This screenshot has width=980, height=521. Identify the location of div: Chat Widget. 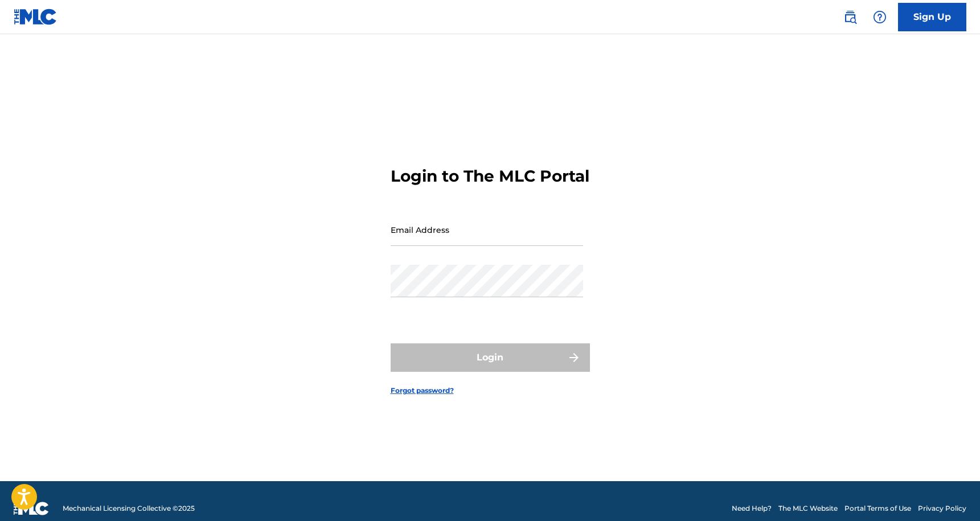
(951, 494).